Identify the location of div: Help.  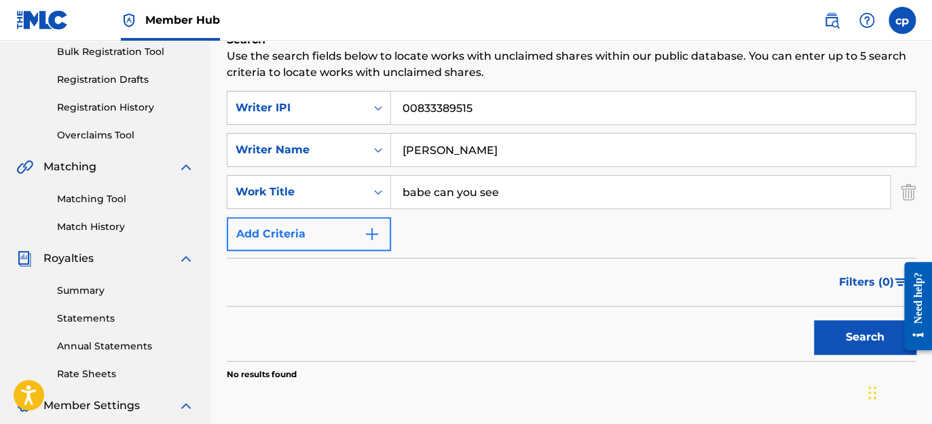
(867, 20).